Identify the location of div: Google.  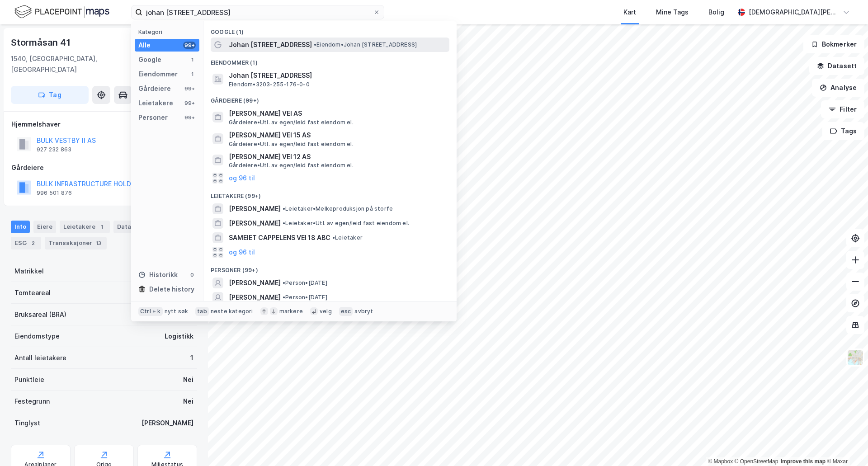
(150, 60).